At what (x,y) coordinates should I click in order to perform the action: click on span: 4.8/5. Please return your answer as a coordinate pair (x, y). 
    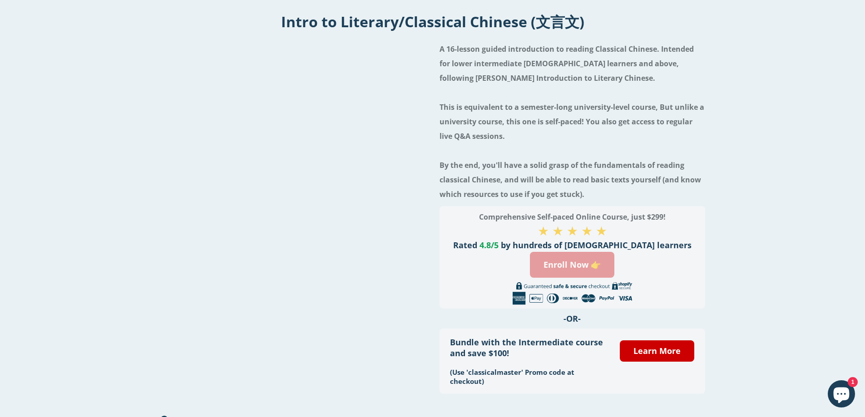
    Looking at the image, I should click on (489, 245).